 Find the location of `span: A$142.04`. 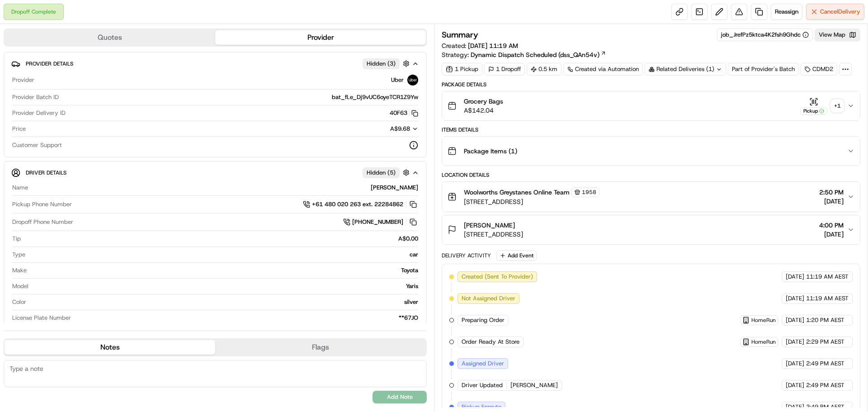

span: A$142.04 is located at coordinates (483, 110).